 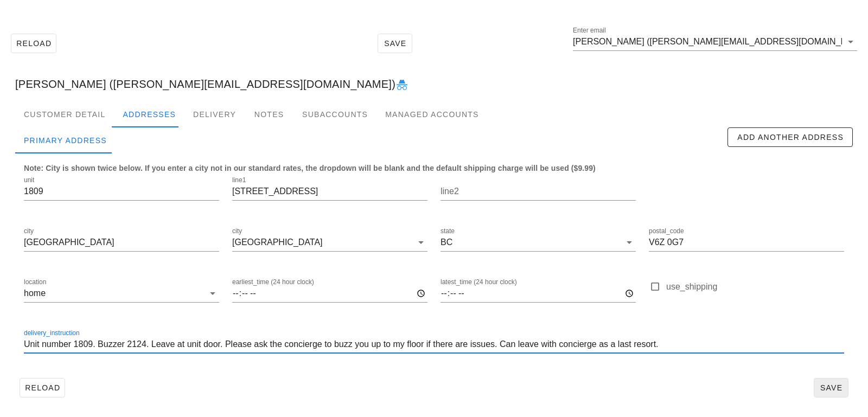 I want to click on label: Enter email, so click(x=589, y=30).